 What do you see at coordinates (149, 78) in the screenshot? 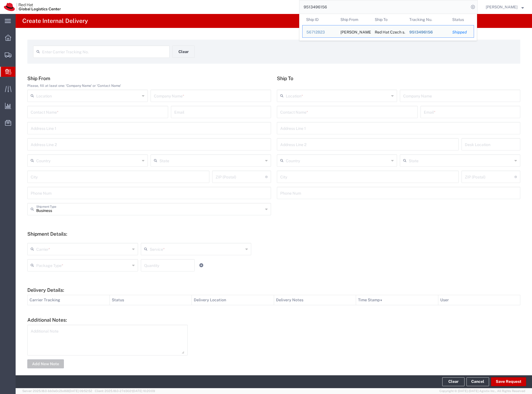
I see `h5: Ship From` at bounding box center [149, 78].